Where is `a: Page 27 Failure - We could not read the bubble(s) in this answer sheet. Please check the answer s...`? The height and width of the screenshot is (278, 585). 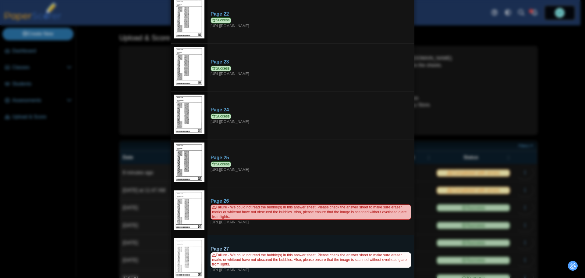 a: Page 27 Failure - We could not read the bubble(s) in this answer sheet. Please check the answer s... is located at coordinates (311, 259).